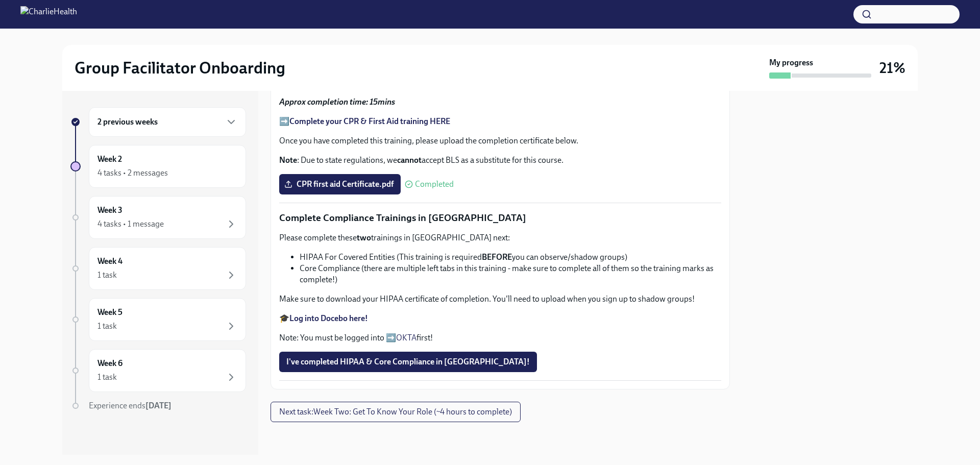 This screenshot has width=980, height=465. I want to click on h6: Week 6, so click(110, 364).